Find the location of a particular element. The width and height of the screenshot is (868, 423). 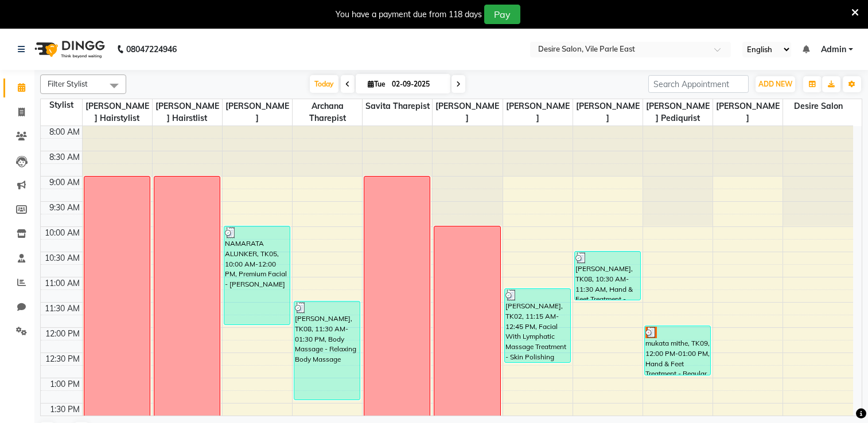

div: 12:00 PM is located at coordinates (62, 334).